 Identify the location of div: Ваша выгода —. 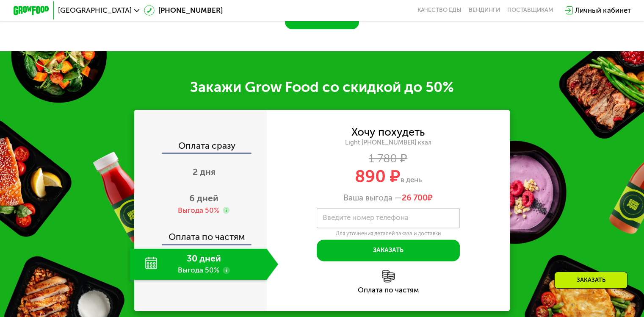
(388, 197).